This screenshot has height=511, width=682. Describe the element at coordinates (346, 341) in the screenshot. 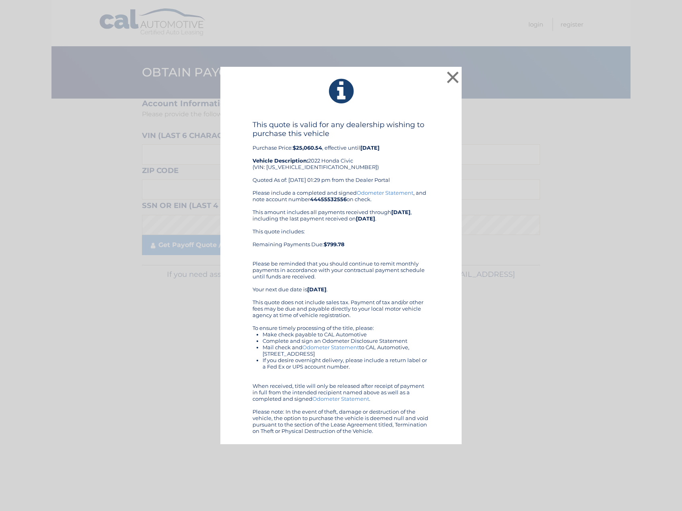

I see `li: Complete and sign an Odometer Disclosure Statement` at that location.